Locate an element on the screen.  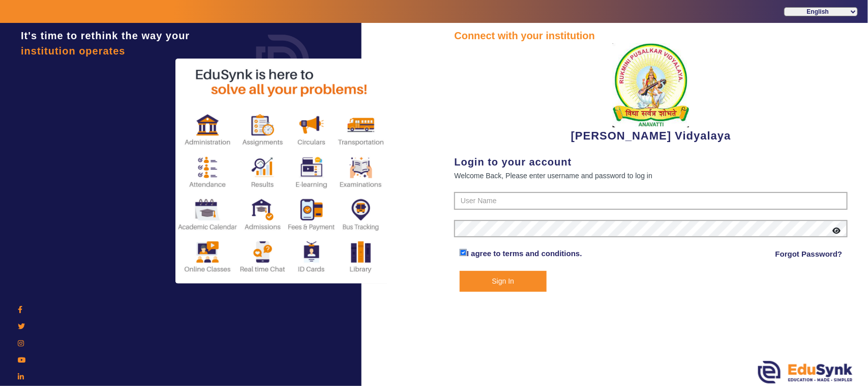
span: institution operates is located at coordinates (73, 51).